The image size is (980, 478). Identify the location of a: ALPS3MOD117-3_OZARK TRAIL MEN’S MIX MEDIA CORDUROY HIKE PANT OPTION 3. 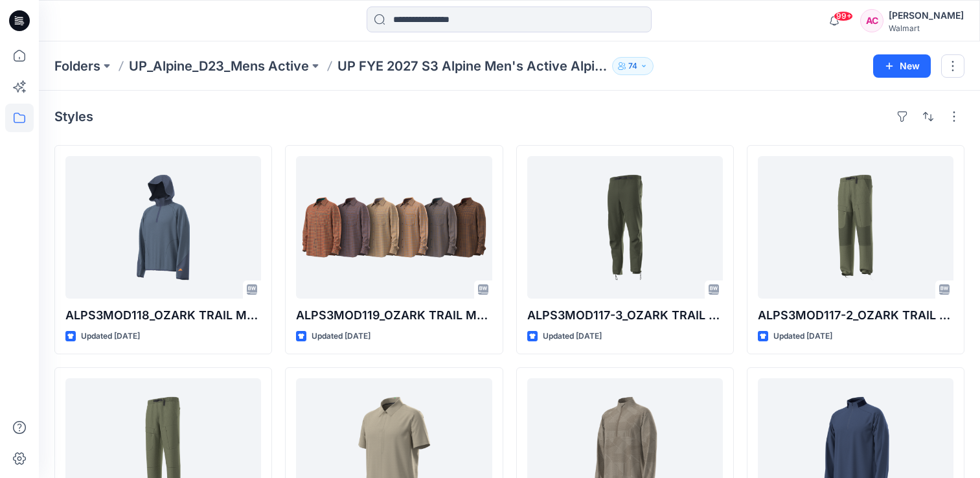
(625, 227).